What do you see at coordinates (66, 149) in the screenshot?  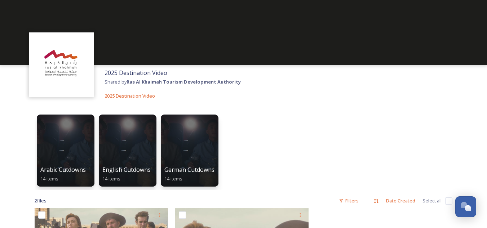 I see `a: Arabic Cutdowns14 items` at bounding box center [66, 149].